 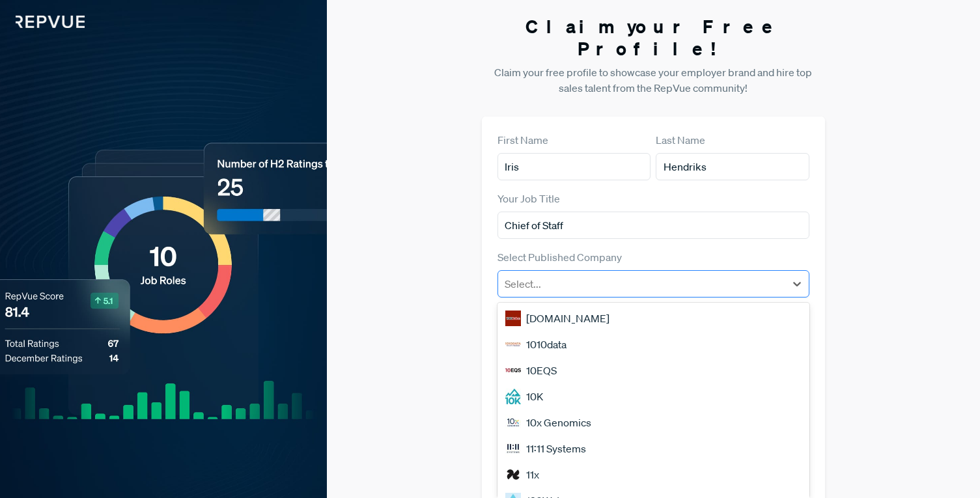 What do you see at coordinates (513, 318) in the screenshot?
I see `img: 1000Bulbs.com` at bounding box center [513, 318].